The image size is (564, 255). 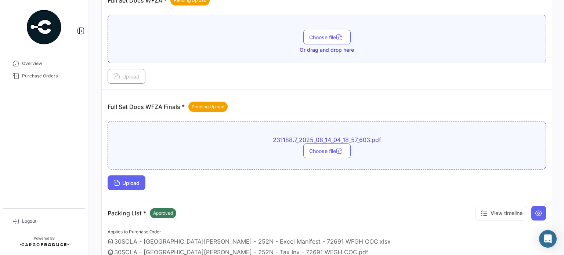 What do you see at coordinates (163, 214) in the screenshot?
I see `span: Approved` at bounding box center [163, 214].